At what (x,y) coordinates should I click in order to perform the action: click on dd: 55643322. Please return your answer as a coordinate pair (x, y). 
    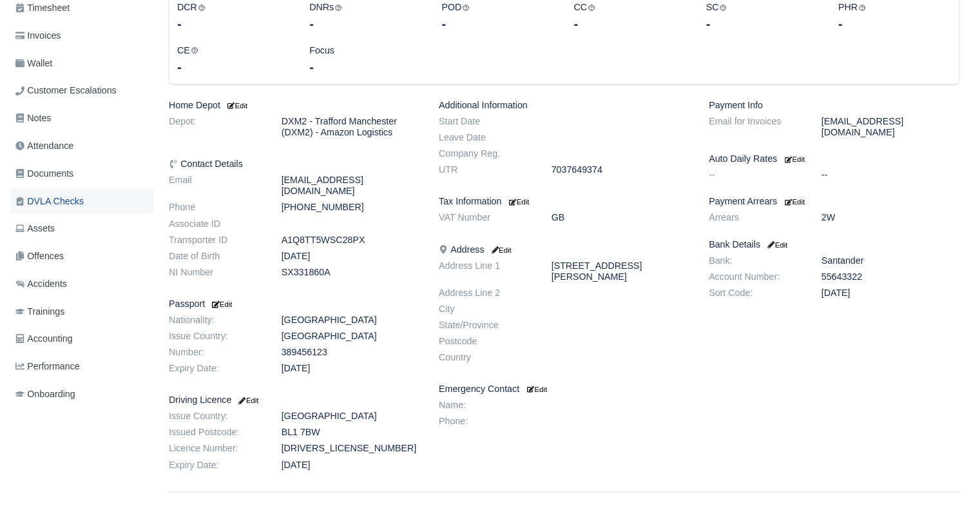
    Looking at the image, I should click on (890, 277).